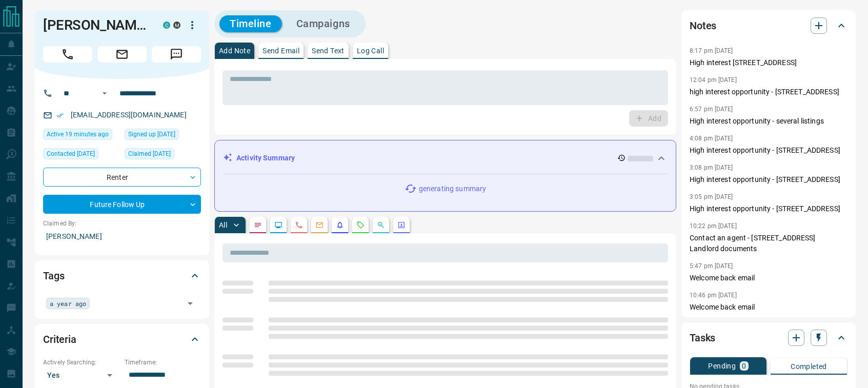 The height and width of the screenshot is (388, 868). I want to click on h2: Tasks, so click(702, 338).